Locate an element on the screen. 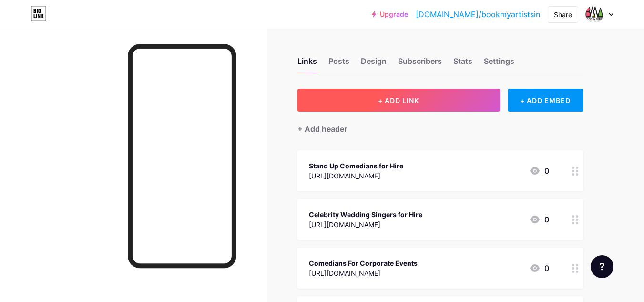  div: Links is located at coordinates (307, 64).